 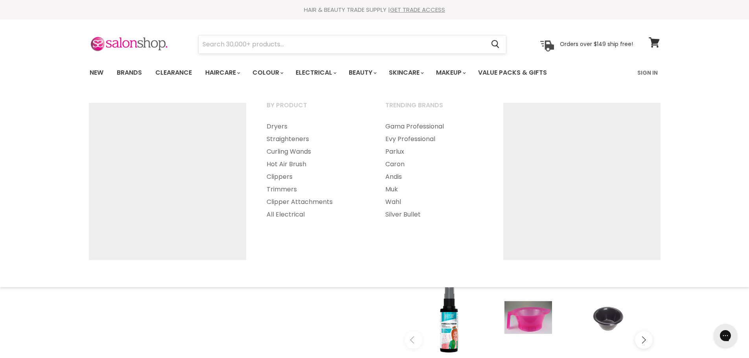 What do you see at coordinates (648, 73) in the screenshot?
I see `a: Sign In` at bounding box center [648, 73].